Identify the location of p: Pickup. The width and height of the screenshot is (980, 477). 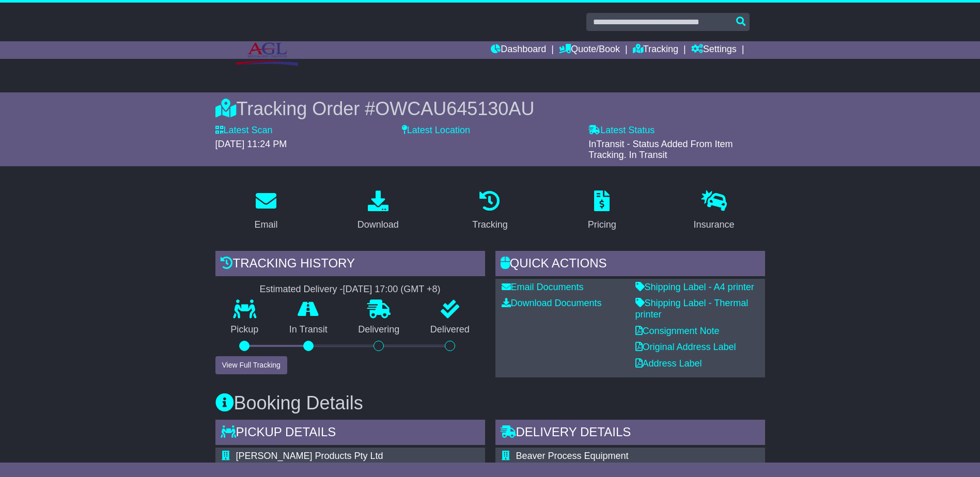
(245, 330).